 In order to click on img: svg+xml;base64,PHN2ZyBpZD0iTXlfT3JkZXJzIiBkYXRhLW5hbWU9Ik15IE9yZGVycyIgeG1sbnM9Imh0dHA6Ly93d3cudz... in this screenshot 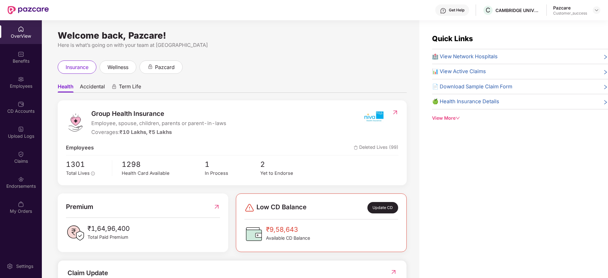, I will do `click(21, 204)`.